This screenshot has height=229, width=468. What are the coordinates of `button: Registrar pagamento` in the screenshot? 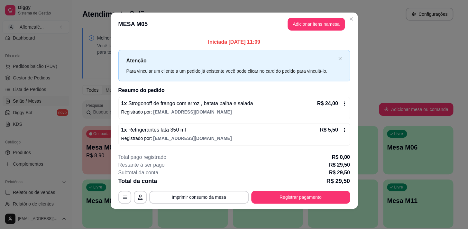 It's located at (300, 197).